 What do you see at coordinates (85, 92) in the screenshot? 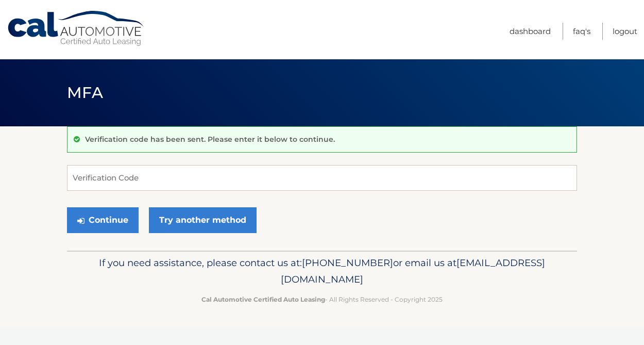
I see `span: MFA` at bounding box center [85, 92].